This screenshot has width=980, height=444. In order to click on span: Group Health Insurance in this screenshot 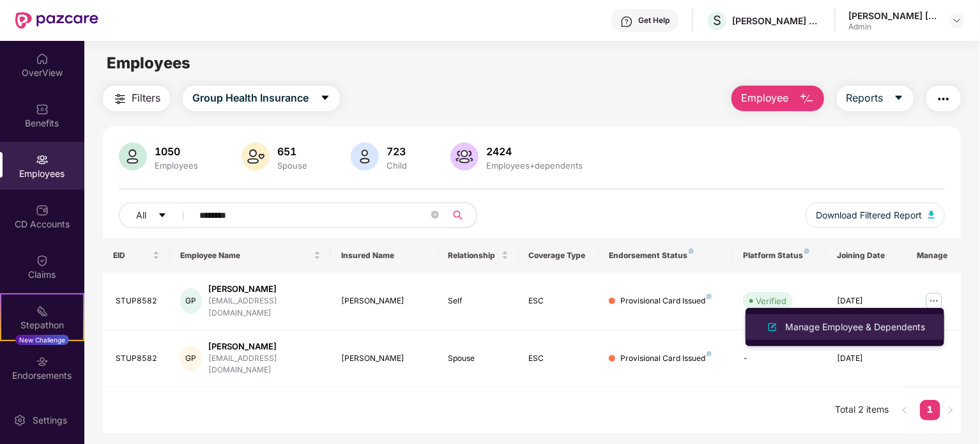, I will do `click(251, 98)`.